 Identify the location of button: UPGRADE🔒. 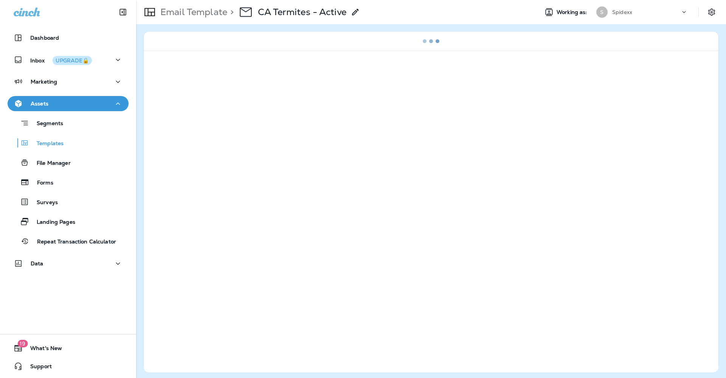
(72, 60).